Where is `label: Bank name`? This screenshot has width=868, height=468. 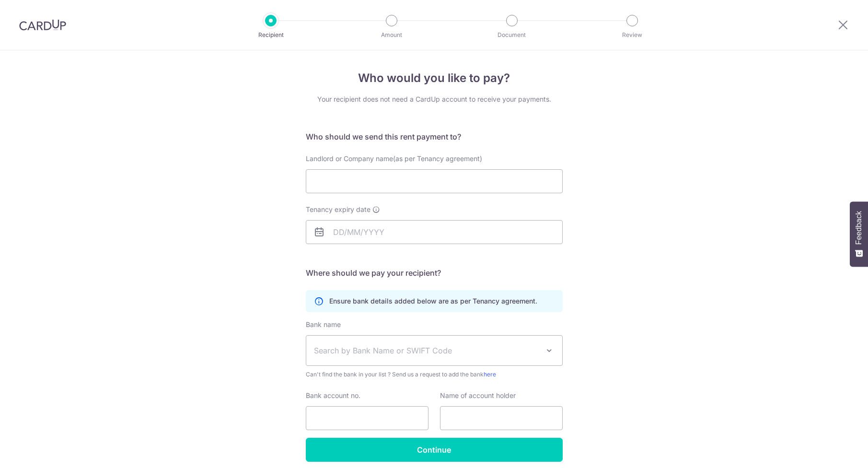 label: Bank name is located at coordinates (323, 324).